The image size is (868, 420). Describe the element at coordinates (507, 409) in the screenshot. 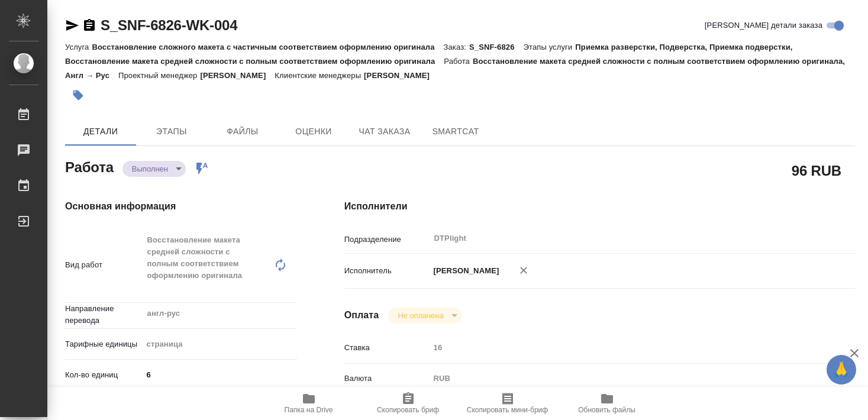

I see `span: Скопировать мини-бриф` at that location.